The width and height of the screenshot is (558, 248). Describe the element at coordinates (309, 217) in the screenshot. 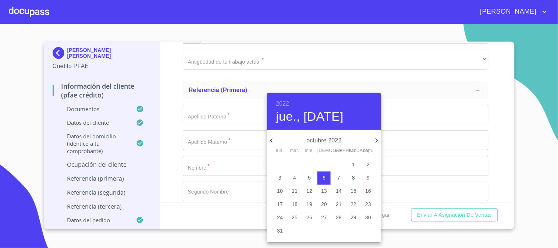

I see `p: 26` at that location.